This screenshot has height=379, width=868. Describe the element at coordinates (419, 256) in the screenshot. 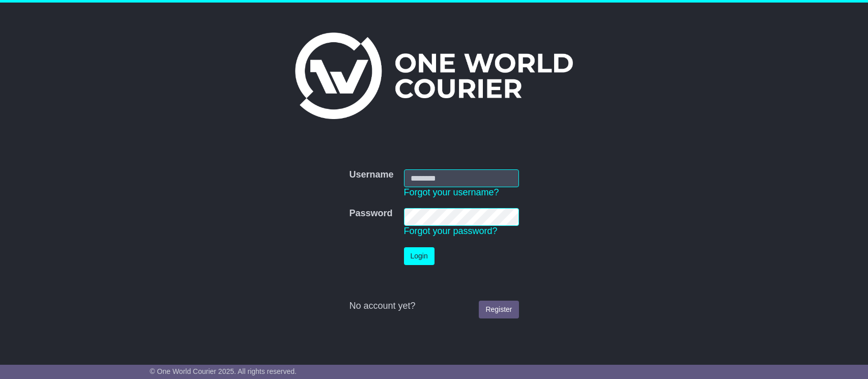

I see `button: Login` at that location.